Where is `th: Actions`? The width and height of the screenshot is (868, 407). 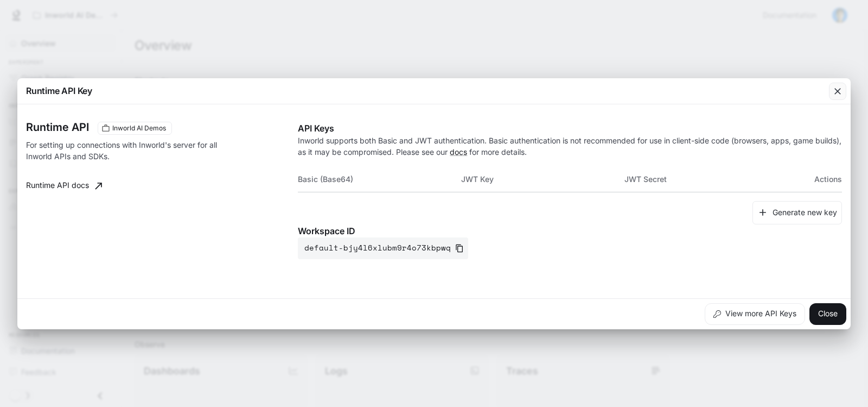 th: Actions is located at coordinates (815, 179).